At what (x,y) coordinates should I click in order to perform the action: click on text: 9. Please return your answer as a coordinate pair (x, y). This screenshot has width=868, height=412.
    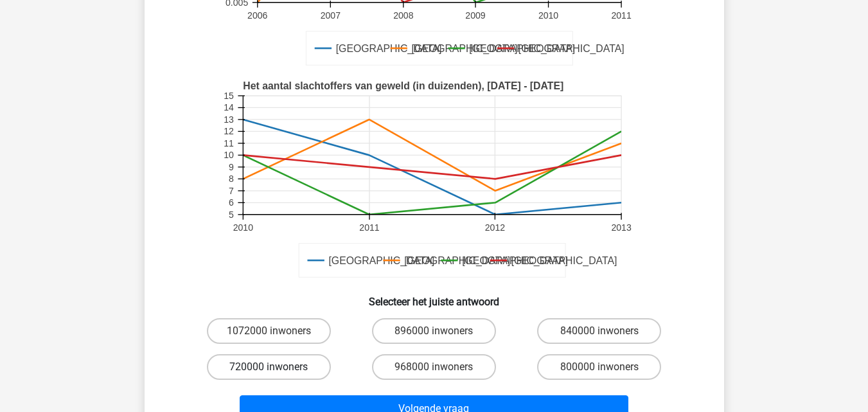
    Looking at the image, I should click on (231, 167).